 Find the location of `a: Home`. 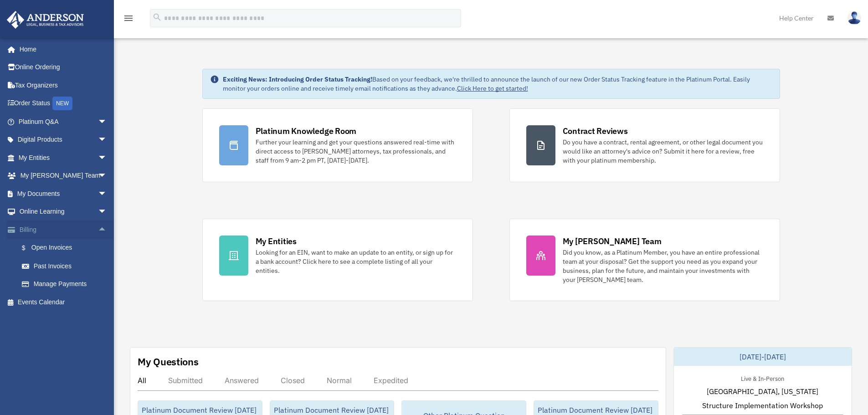

a: Home is located at coordinates (61, 49).